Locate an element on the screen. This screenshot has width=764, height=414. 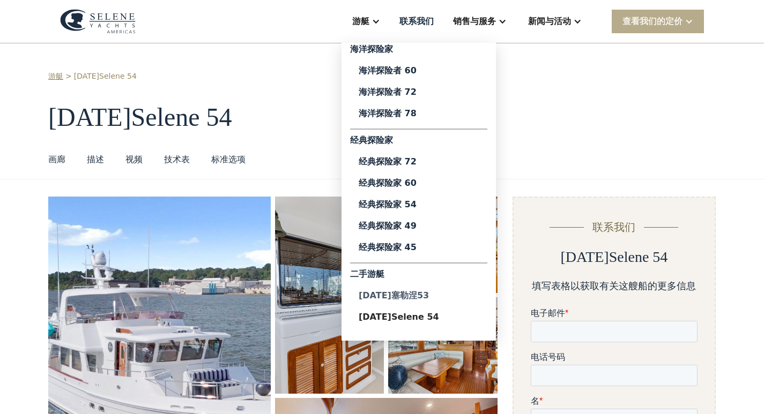
font: 海洋探险者 72 is located at coordinates (387, 92).